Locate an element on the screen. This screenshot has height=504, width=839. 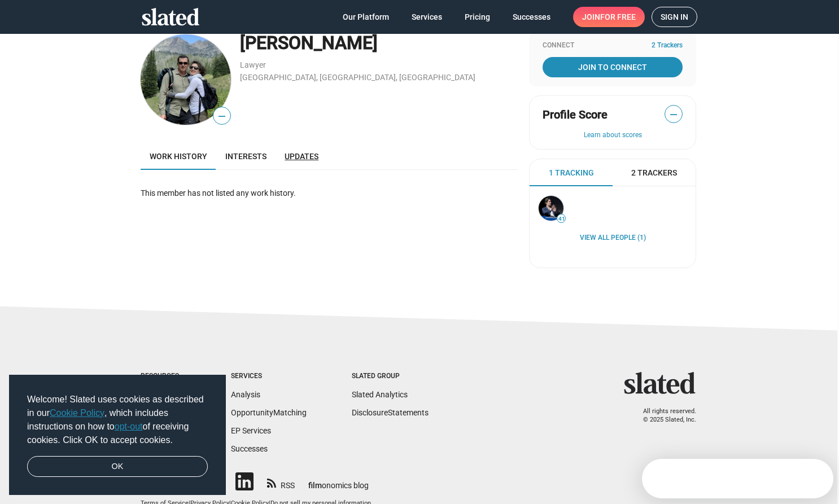
span: Pricing is located at coordinates (477, 17).